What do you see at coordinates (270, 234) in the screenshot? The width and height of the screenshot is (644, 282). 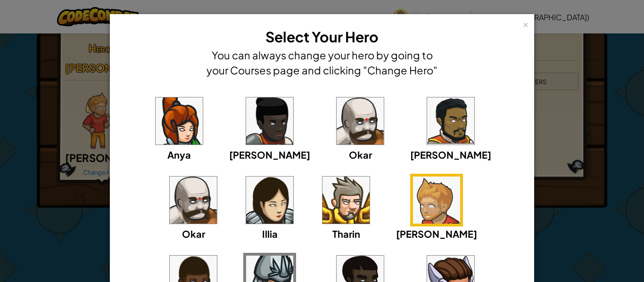 I see `span: Illia` at bounding box center [270, 234].